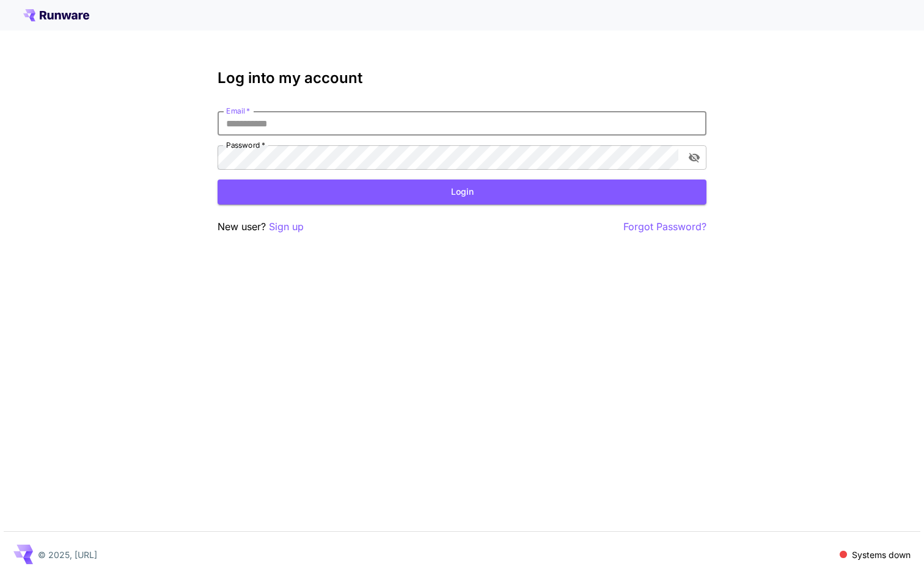  I want to click on button: Forgot Password?, so click(665, 227).